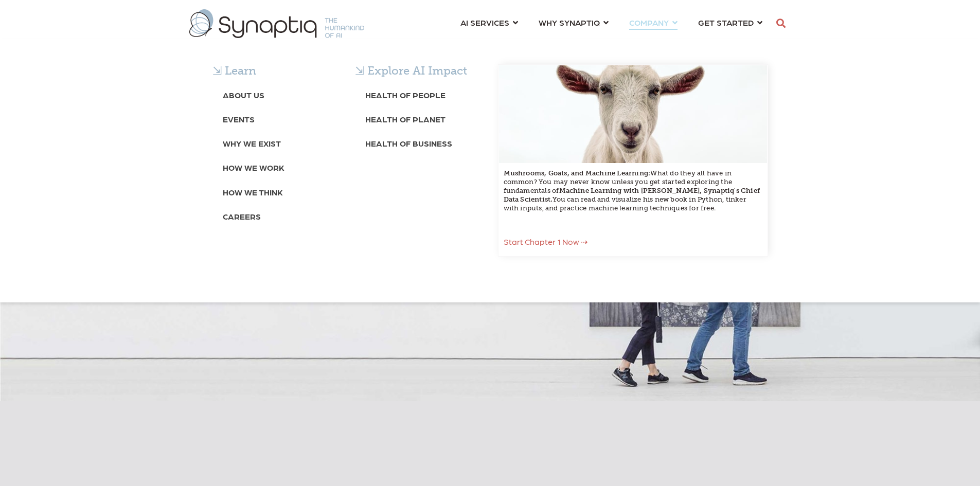 The image size is (980, 486). What do you see at coordinates (649, 22) in the screenshot?
I see `span: COMPANY` at bounding box center [649, 22].